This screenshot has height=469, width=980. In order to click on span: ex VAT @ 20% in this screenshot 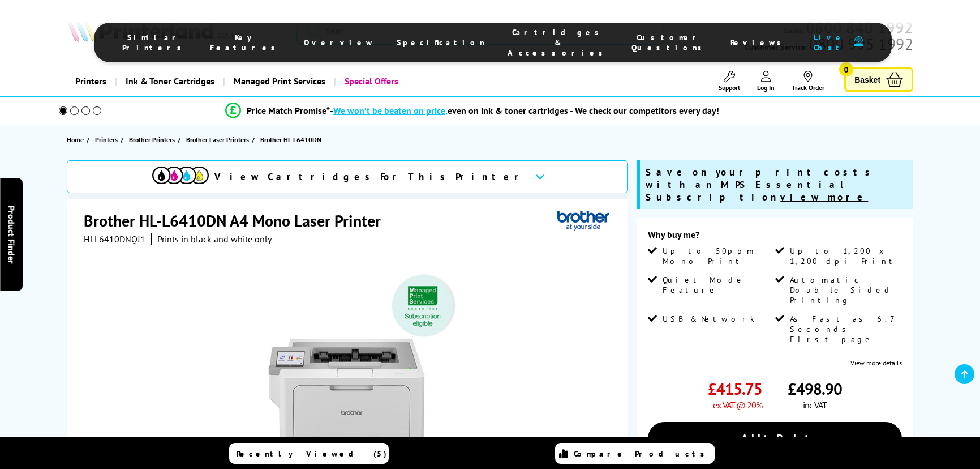, I will do `click(737, 405)`.